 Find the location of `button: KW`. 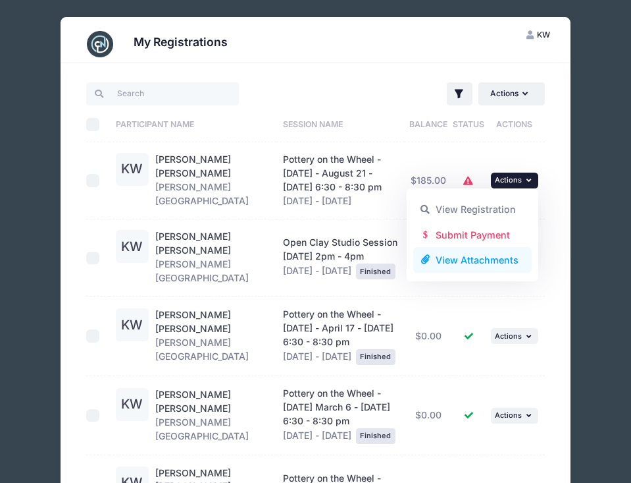

button: KW is located at coordinates (538, 35).